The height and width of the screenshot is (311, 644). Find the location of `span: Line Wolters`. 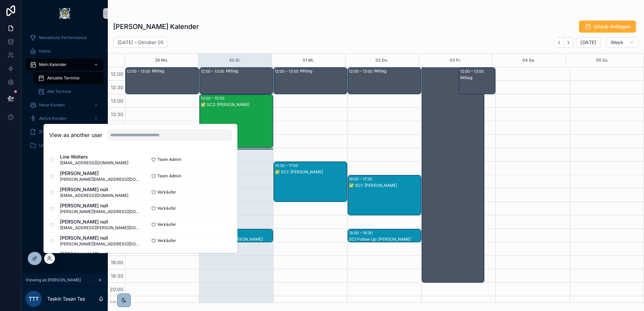

span: Line Wolters is located at coordinates (94, 157).